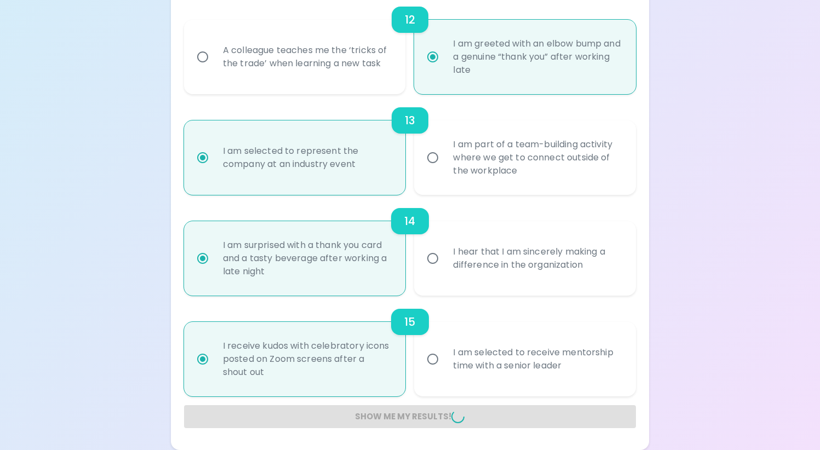  Describe the element at coordinates (410, 322) in the screenshot. I see `h6: 15` at that location.